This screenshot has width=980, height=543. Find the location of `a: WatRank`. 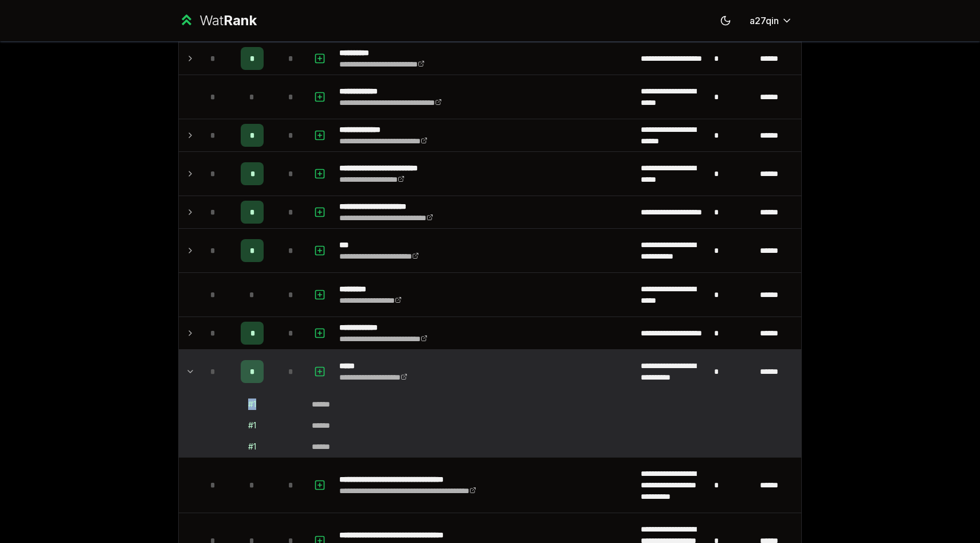

a: WatRank is located at coordinates (217, 21).